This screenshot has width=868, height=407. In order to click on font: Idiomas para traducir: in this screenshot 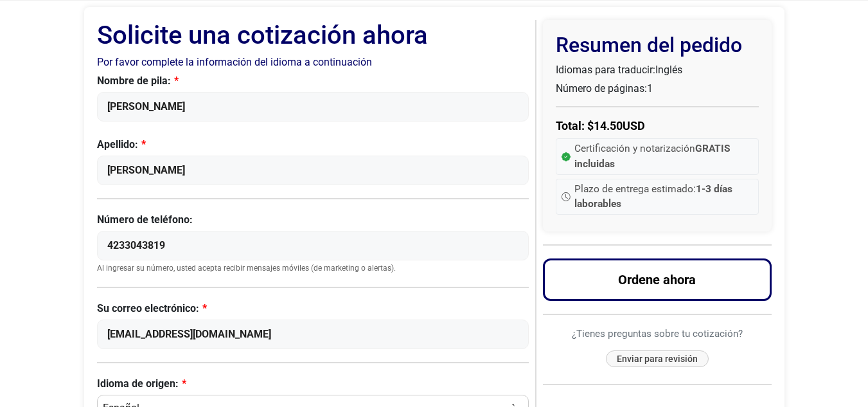, I will do `click(605, 69)`.